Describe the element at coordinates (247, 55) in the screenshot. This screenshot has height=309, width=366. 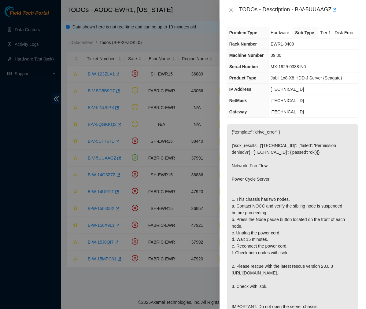
I see `span: Machine Number` at that location.